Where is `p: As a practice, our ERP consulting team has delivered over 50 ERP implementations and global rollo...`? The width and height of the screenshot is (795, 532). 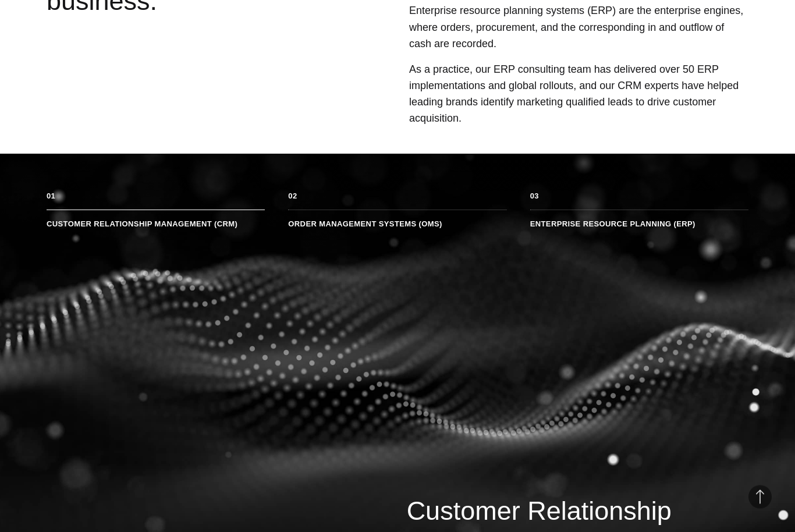 p: As a practice, our ERP consulting team has delivered over 50 ERP implementations and global rollo... is located at coordinates (578, 95).